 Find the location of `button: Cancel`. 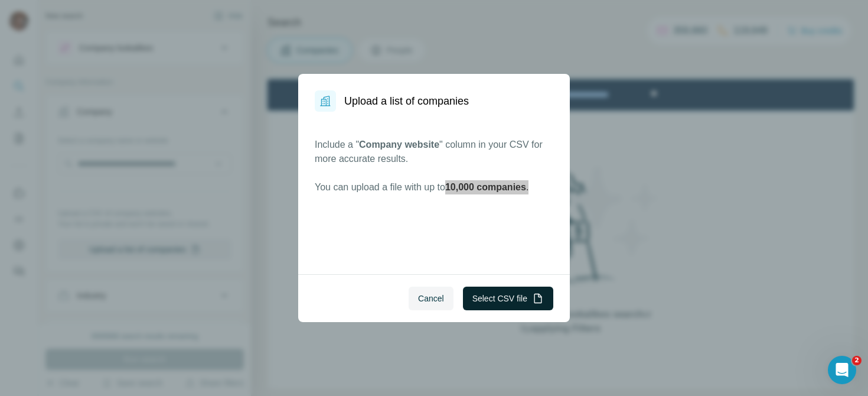

button: Cancel is located at coordinates (431, 298).